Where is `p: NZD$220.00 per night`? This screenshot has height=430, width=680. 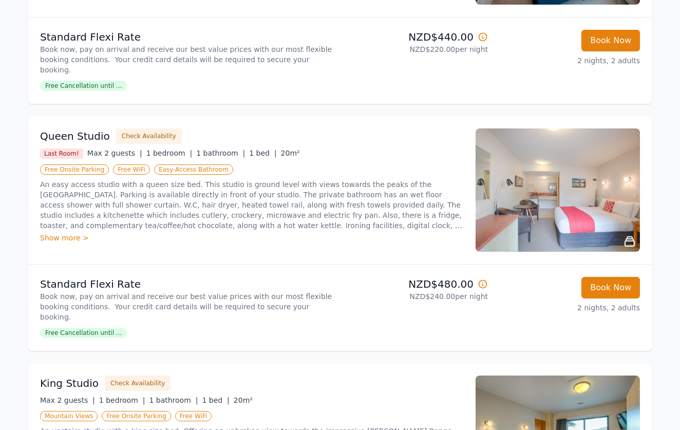 p: NZD$220.00 per night is located at coordinates (416, 49).